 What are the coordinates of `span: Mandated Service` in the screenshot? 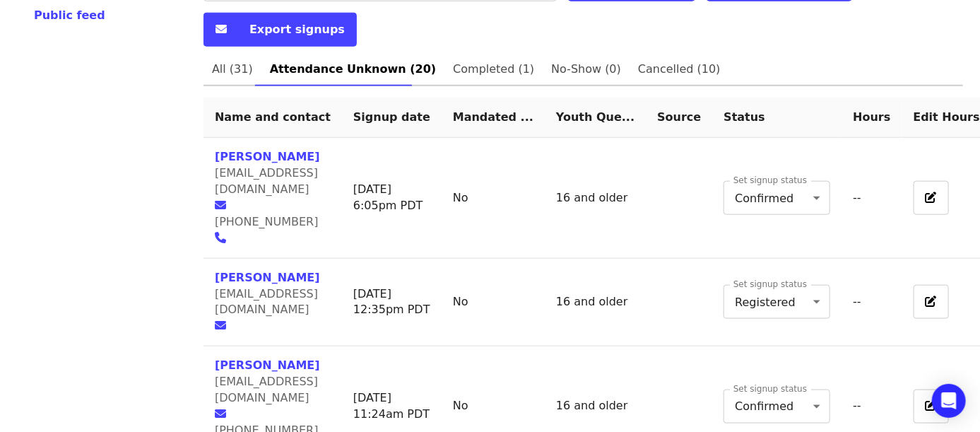 It's located at (493, 116).